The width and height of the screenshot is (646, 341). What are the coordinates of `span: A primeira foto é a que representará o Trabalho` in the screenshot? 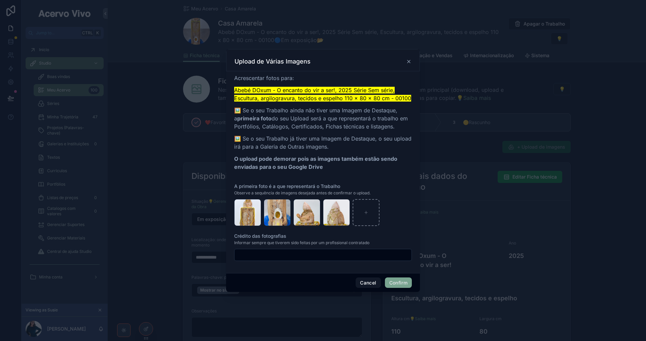 It's located at (287, 186).